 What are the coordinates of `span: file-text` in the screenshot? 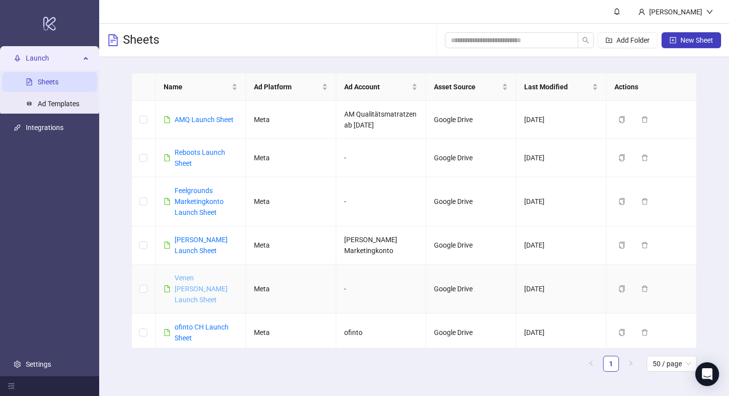 It's located at (113, 40).